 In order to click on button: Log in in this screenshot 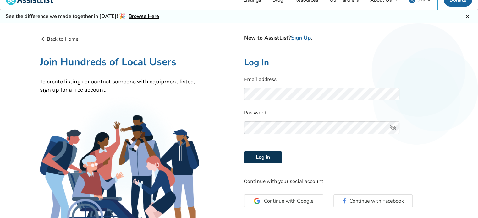, I will do `click(263, 157)`.